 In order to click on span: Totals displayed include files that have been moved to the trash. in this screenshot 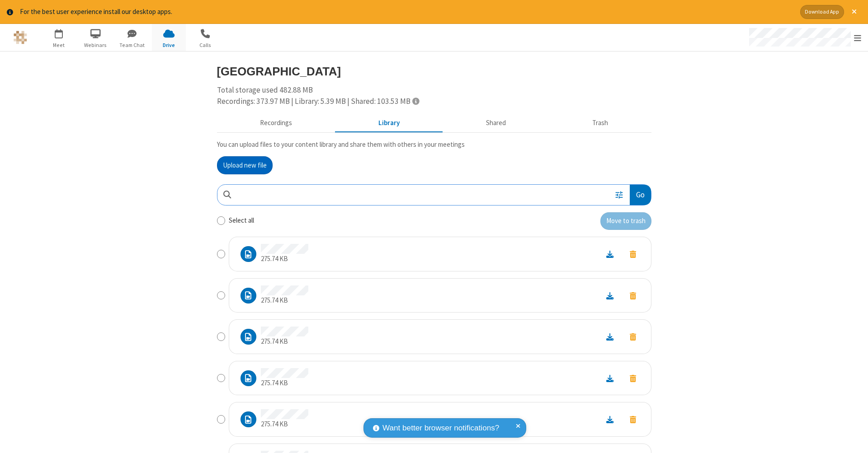, I will do `click(416, 101)`.